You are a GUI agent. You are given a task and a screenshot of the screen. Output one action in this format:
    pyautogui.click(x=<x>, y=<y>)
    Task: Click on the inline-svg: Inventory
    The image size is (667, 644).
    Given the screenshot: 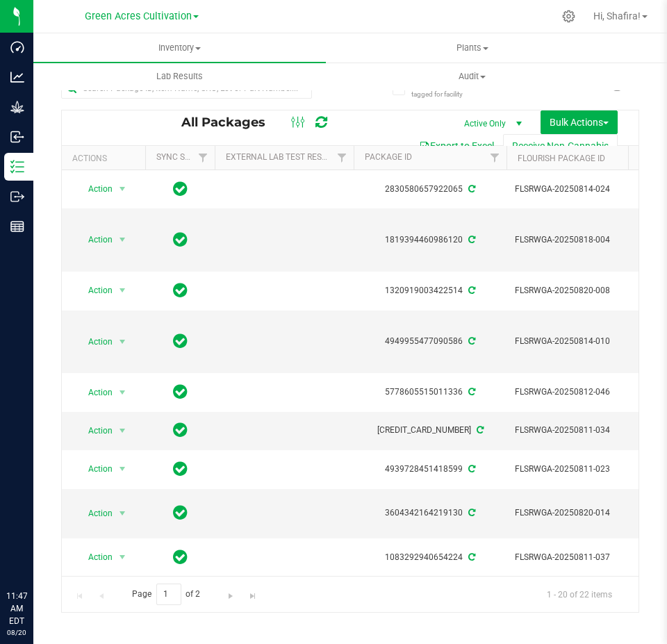 What is the action you would take?
    pyautogui.click(x=18, y=167)
    